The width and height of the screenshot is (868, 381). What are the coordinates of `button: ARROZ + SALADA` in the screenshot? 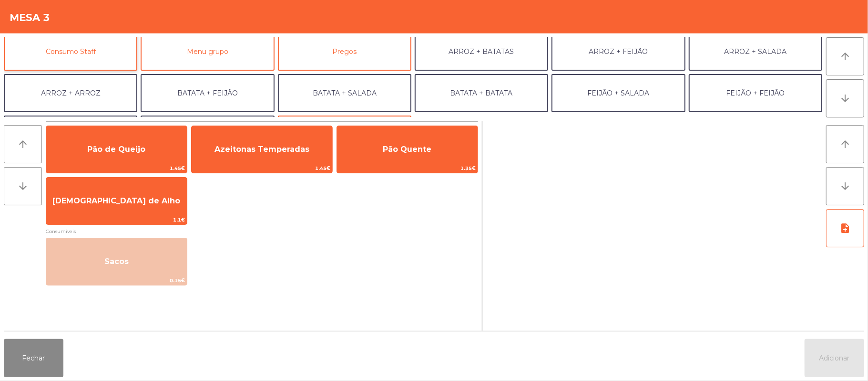 It's located at (755, 51).